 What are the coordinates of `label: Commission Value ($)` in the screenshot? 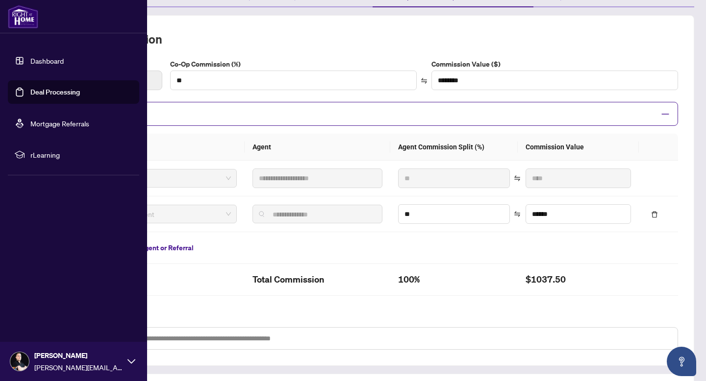 It's located at (554, 64).